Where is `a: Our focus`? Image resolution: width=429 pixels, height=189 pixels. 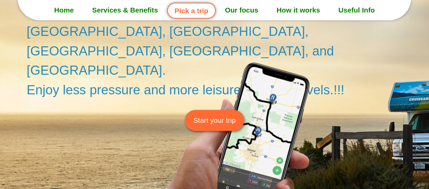 a: Our focus is located at coordinates (241, 10).